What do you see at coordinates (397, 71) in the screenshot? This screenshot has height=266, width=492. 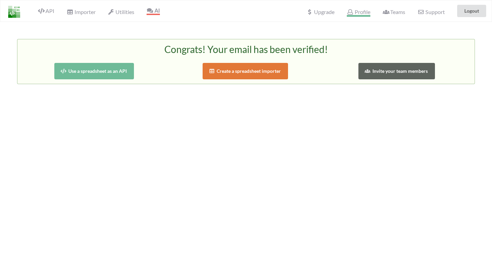 I see `button: Invite your team members` at bounding box center [397, 71].